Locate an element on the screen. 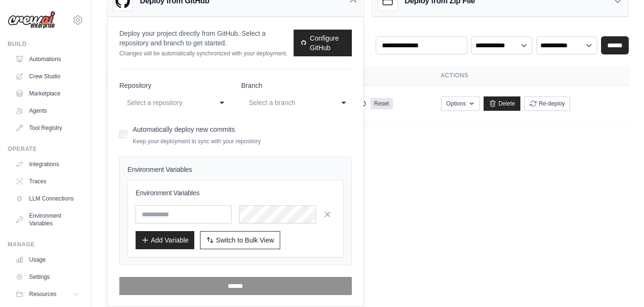 The width and height of the screenshot is (644, 307). div: Operate is located at coordinates (45, 149).